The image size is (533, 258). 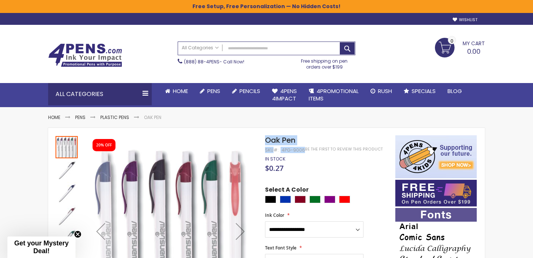 What do you see at coordinates (271, 199) in the screenshot?
I see `div: Black` at bounding box center [271, 199].